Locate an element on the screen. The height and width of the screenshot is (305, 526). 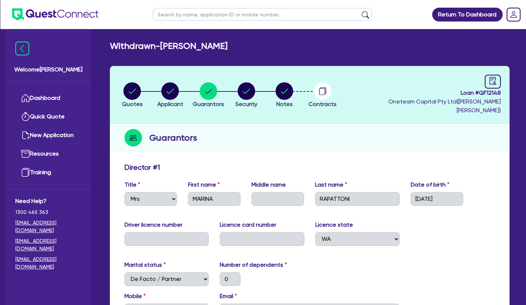
label: Date of birth is located at coordinates (430, 185).